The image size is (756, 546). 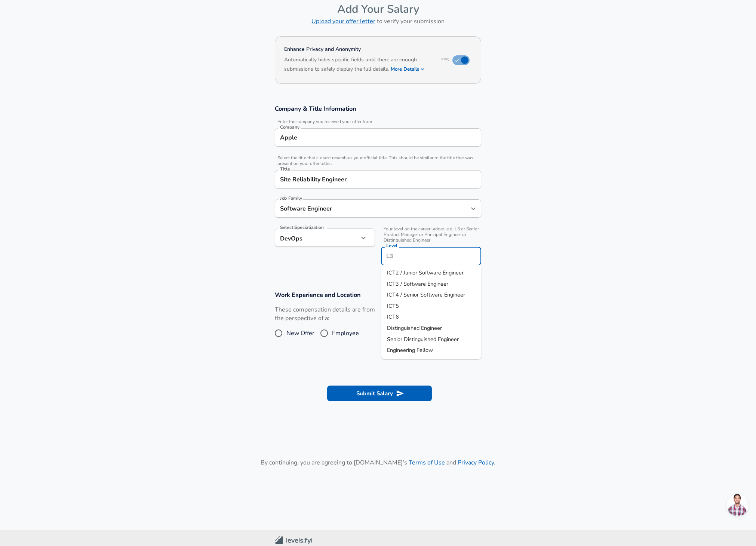 I want to click on button: More Details, so click(x=408, y=69).